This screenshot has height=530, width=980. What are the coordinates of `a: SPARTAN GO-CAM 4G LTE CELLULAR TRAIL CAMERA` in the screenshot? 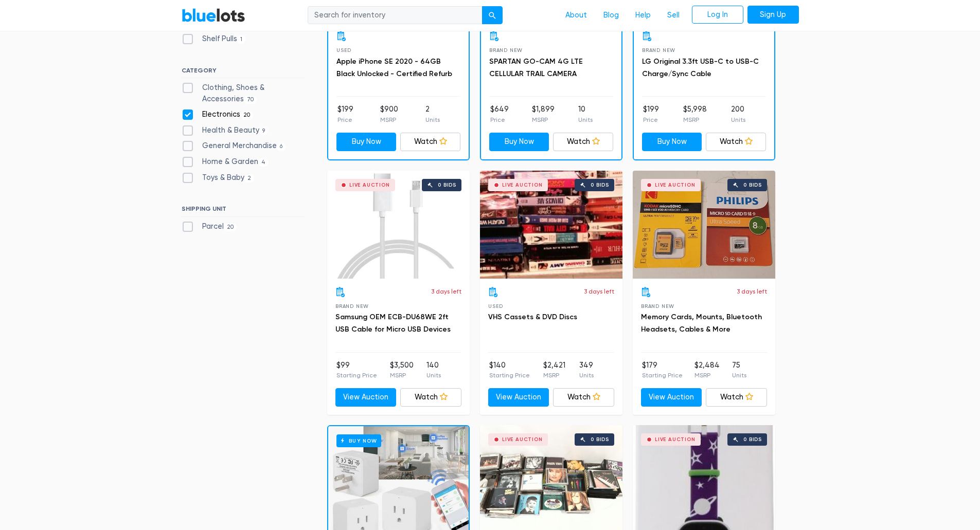 It's located at (536, 68).